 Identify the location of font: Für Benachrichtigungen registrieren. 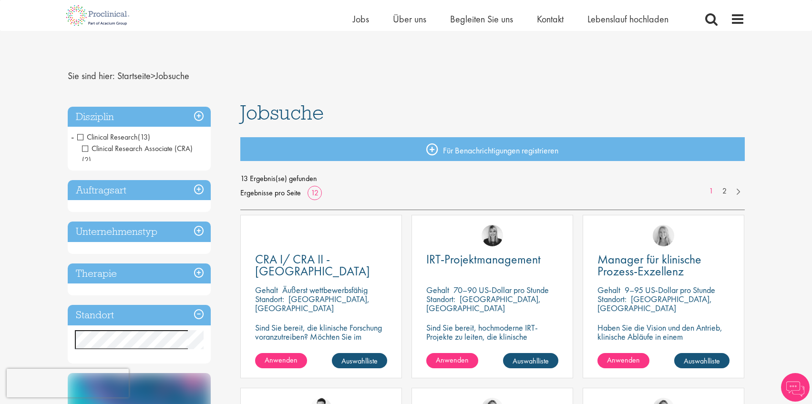
(500, 150).